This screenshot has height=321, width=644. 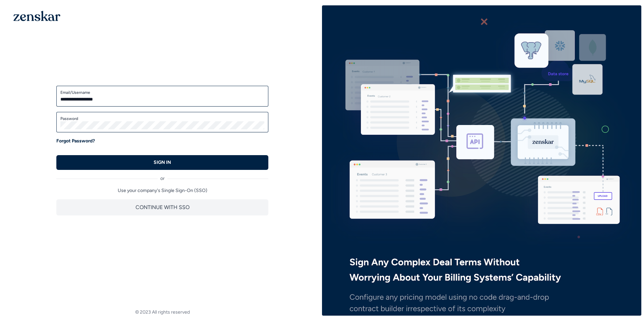 I want to click on button: SIGN IN, so click(x=162, y=162).